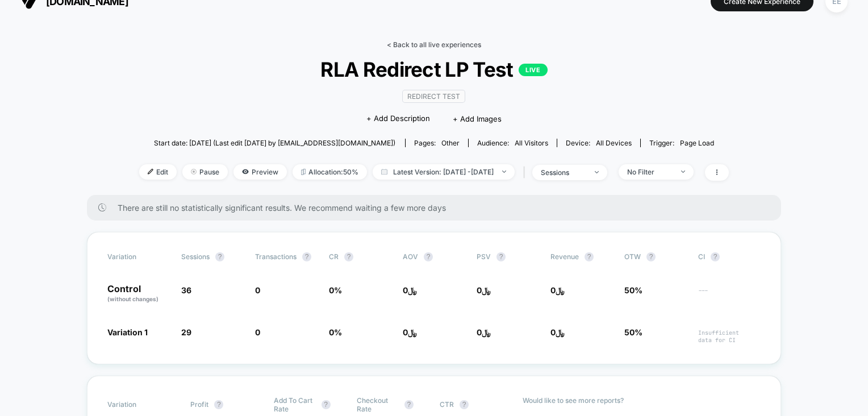 This screenshot has height=416, width=868. Describe the element at coordinates (513, 143) in the screenshot. I see `div: Audience:` at that location.